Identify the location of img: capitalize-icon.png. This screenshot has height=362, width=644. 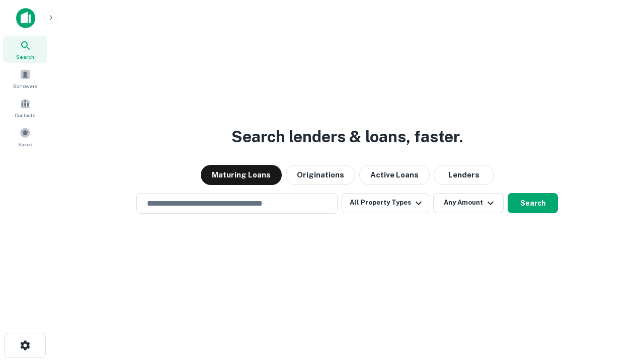
(25, 18).